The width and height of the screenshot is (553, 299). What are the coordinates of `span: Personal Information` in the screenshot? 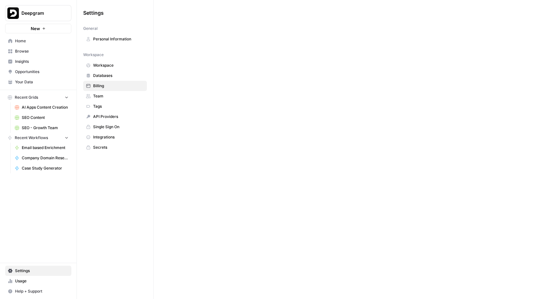 It's located at (118, 39).